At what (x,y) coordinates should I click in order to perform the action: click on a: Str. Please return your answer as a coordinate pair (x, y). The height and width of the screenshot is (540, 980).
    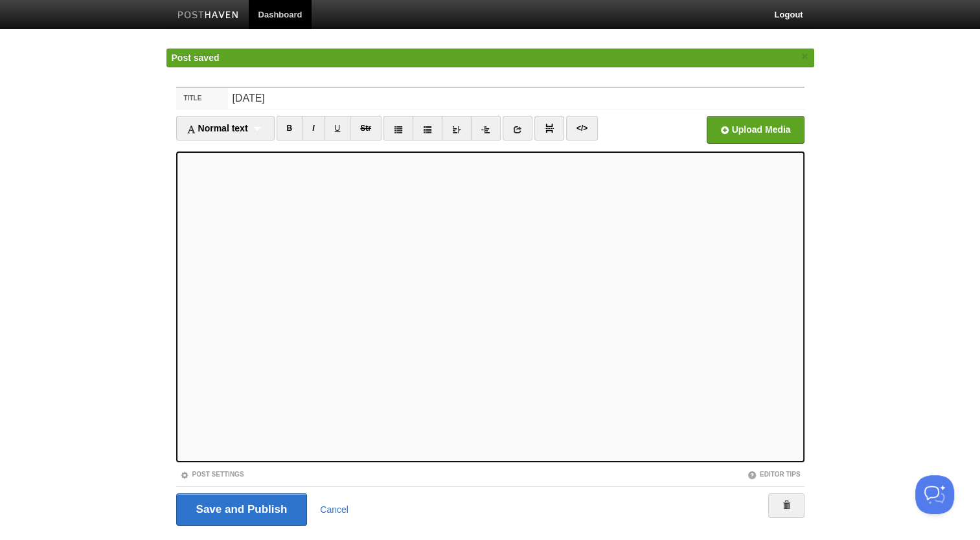
    Looking at the image, I should click on (366, 128).